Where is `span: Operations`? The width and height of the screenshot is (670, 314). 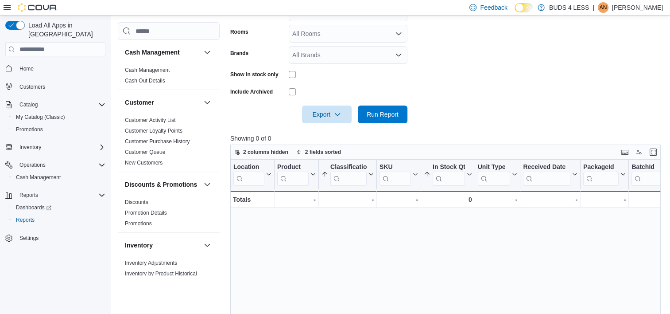
span: Operations is located at coordinates (32, 165).